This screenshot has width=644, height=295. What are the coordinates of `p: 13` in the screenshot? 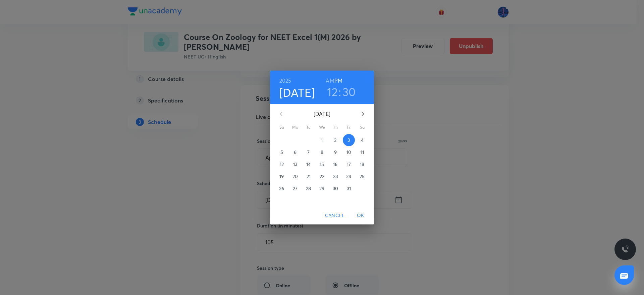 It's located at (295, 164).